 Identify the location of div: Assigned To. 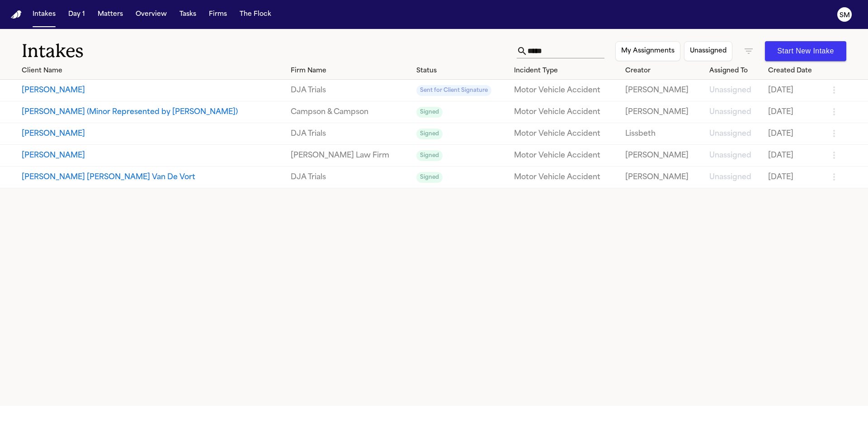
(735, 71).